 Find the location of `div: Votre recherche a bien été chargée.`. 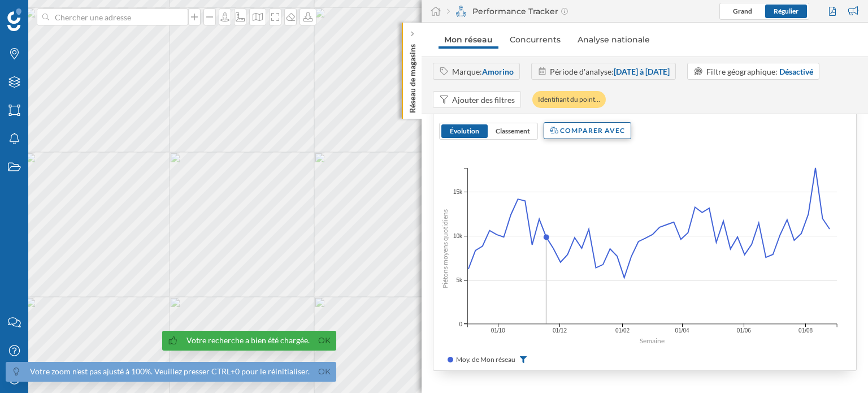

div: Votre recherche a bien été chargée. is located at coordinates (248, 341).